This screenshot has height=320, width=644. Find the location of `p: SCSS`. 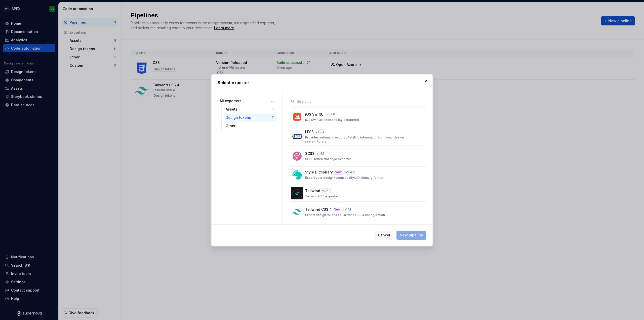

p: SCSS is located at coordinates (310, 154).